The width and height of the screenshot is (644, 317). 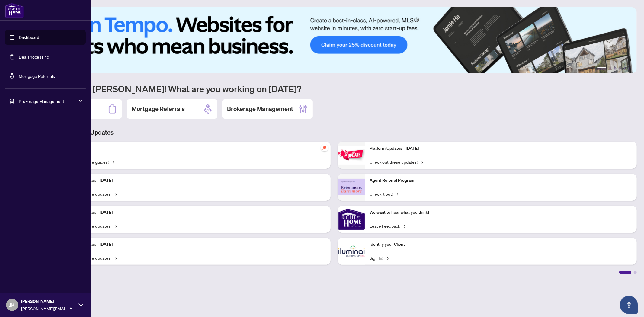 I want to click on a: Dashboard, so click(x=29, y=38).